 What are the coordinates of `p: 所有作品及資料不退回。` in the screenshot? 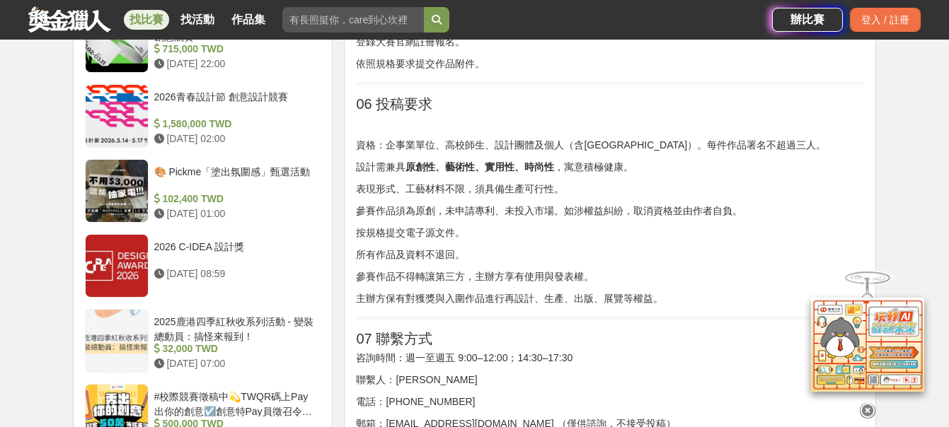 It's located at (610, 255).